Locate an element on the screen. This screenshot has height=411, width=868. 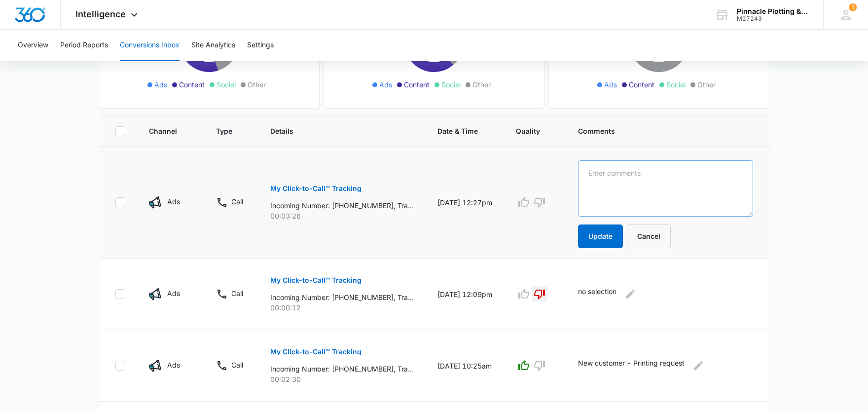
button: Overview is located at coordinates (33, 46).